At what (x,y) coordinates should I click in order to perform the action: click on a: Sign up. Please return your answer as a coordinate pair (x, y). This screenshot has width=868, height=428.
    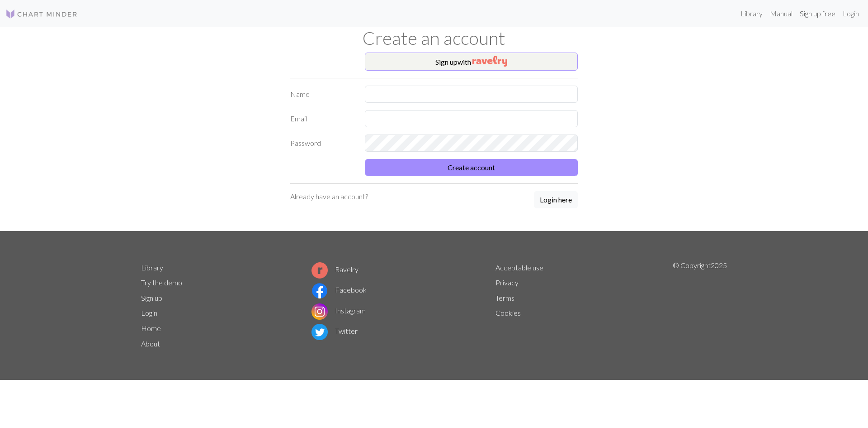
    Looking at the image, I should click on (152, 298).